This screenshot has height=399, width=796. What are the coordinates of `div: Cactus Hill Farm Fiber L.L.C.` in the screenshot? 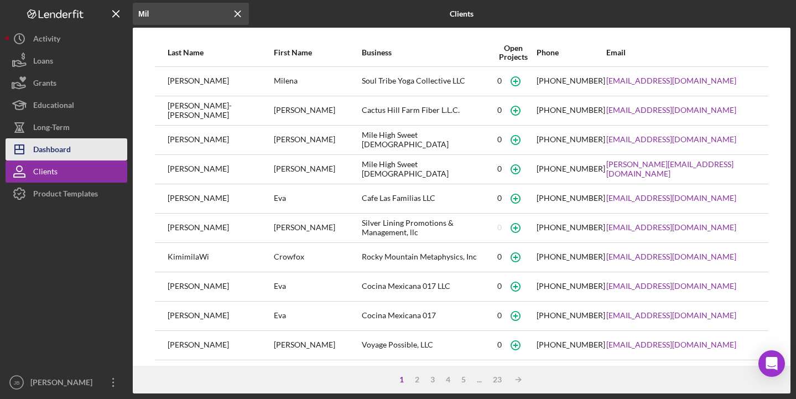 It's located at (426, 111).